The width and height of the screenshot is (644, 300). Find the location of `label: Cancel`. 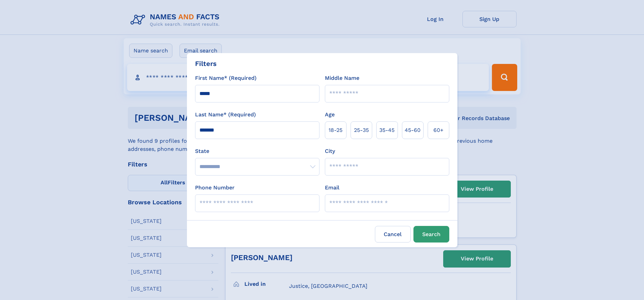

label: Cancel is located at coordinates (393, 234).